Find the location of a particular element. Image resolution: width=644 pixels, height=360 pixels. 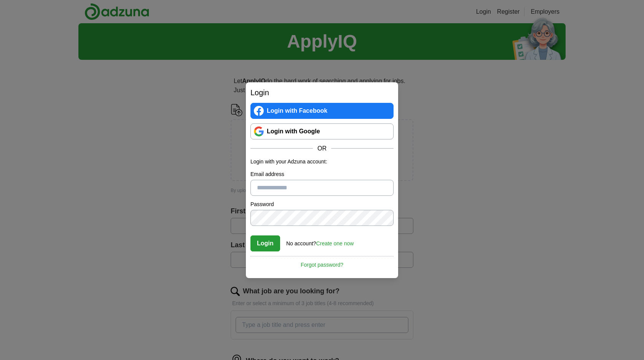

a: Forgot password? is located at coordinates (322, 262).